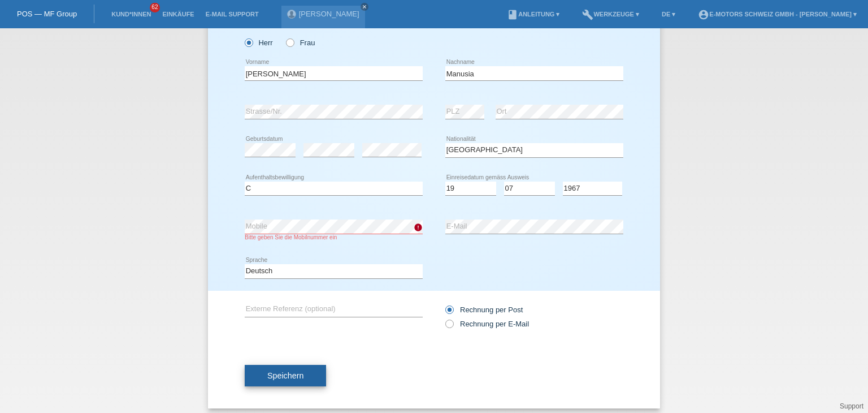 The image size is (868, 413). I want to click on a: Support, so click(852, 406).